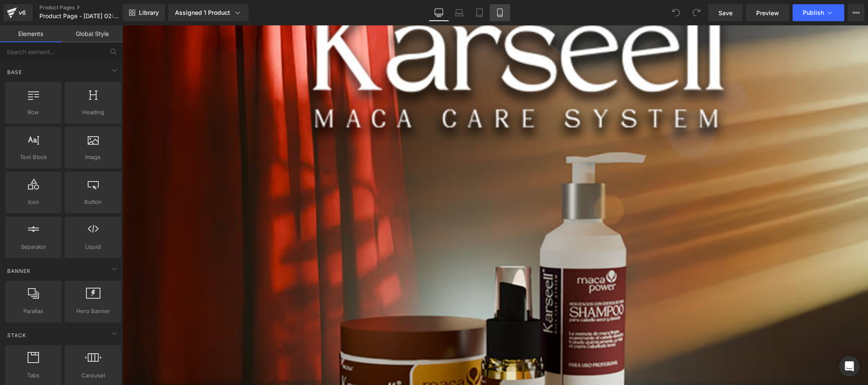 This screenshot has height=385, width=868. I want to click on a: v6, so click(18, 13).